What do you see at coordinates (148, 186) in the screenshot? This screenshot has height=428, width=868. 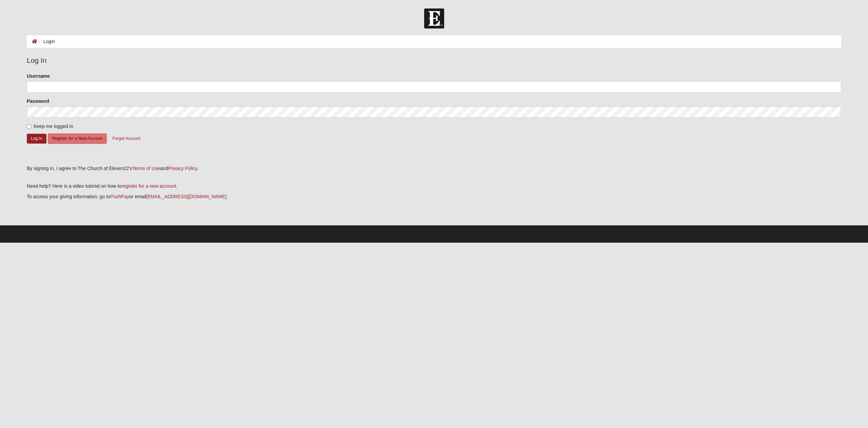 I see `a: register for a new account` at bounding box center [148, 186].